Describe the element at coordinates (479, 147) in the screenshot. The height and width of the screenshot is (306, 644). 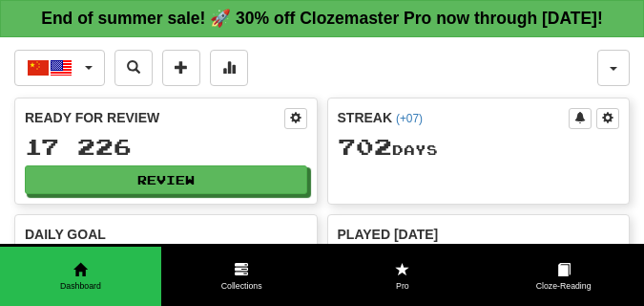
I see `div: Day s` at that location.